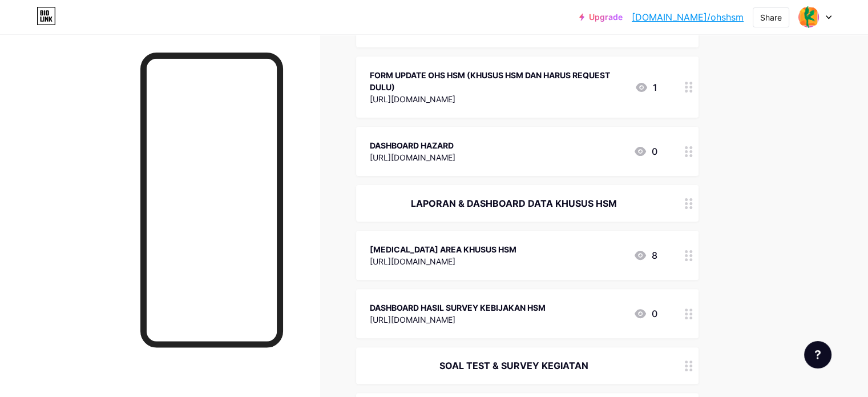 This screenshot has width=868, height=397. What do you see at coordinates (601, 17) in the screenshot?
I see `a: Upgrade` at bounding box center [601, 17].